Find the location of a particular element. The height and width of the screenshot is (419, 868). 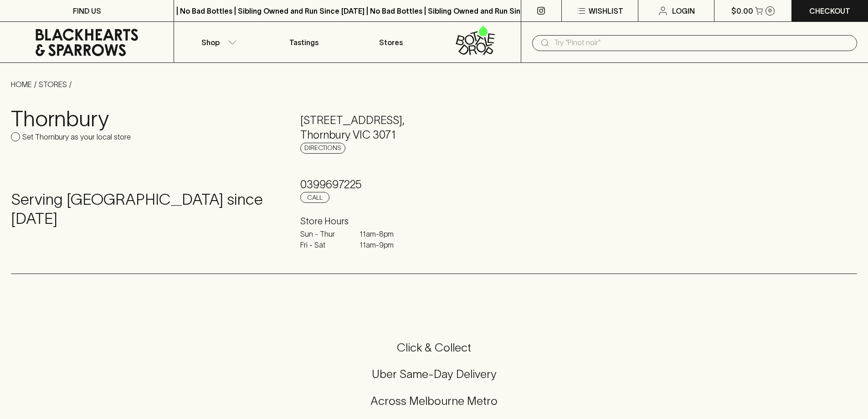

h6: Store Hours is located at coordinates (434, 221).